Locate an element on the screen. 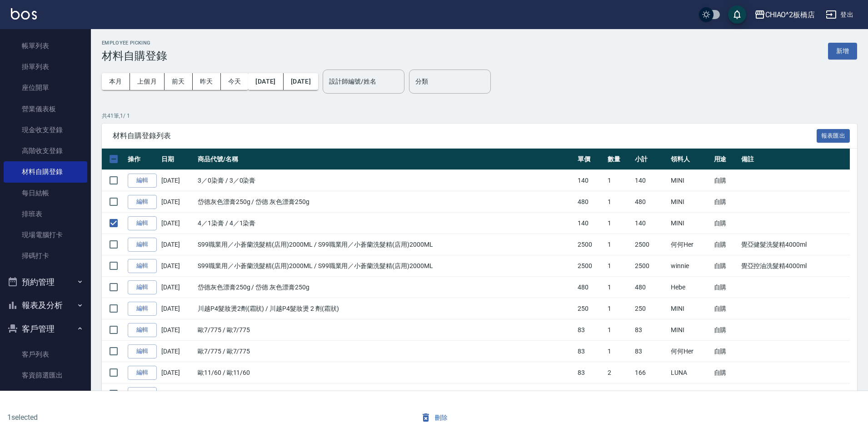 The image size is (868, 433). th: 操作 is located at coordinates (142, 159).